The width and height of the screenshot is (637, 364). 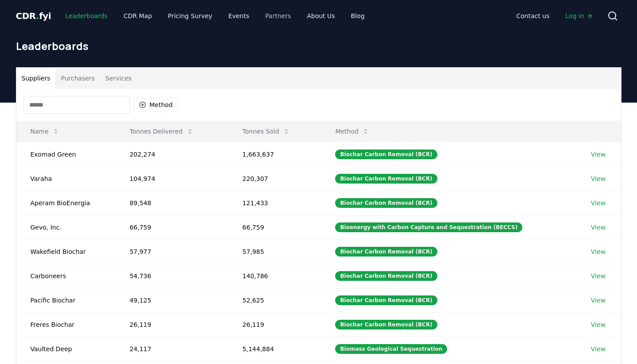 What do you see at coordinates (275, 154) in the screenshot?
I see `td: 1,663,637` at bounding box center [275, 154].